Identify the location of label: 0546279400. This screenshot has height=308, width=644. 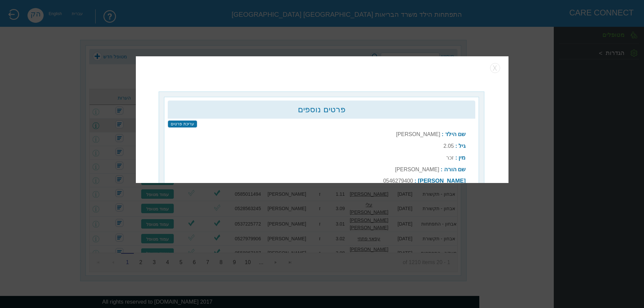
(398, 181).